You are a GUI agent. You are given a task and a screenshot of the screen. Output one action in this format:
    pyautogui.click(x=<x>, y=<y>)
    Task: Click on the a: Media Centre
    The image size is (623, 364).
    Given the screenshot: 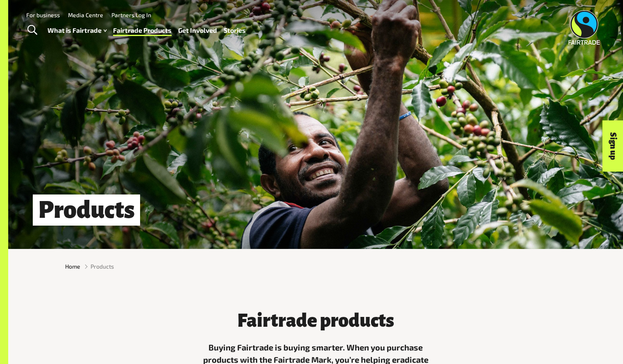 What is the action you would take?
    pyautogui.click(x=86, y=15)
    